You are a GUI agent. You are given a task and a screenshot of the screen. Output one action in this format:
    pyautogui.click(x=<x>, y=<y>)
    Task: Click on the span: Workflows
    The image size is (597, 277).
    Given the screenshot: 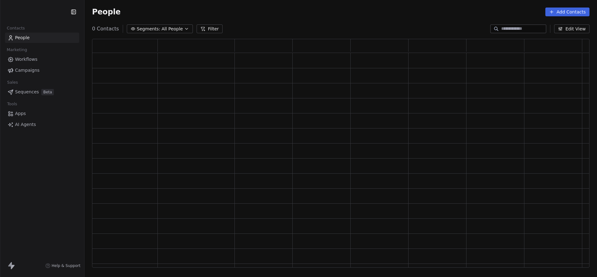 What is the action you would take?
    pyautogui.click(x=26, y=59)
    